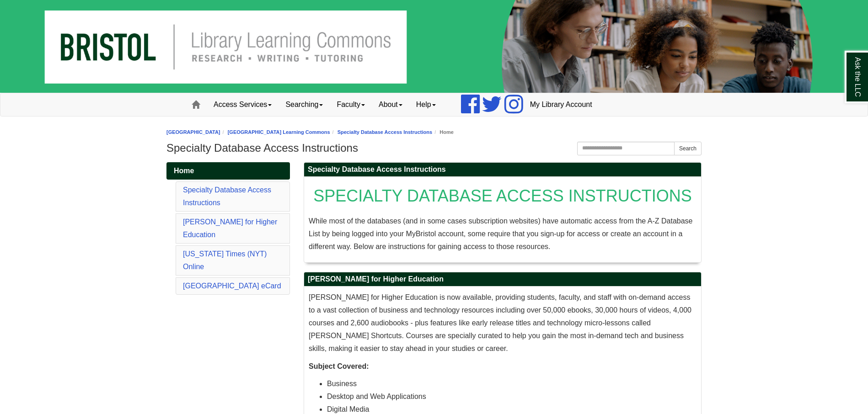 Image resolution: width=868 pixels, height=414 pixels. What do you see at coordinates (511, 397) in the screenshot?
I see `li: Desktop and Web Applications` at bounding box center [511, 397].